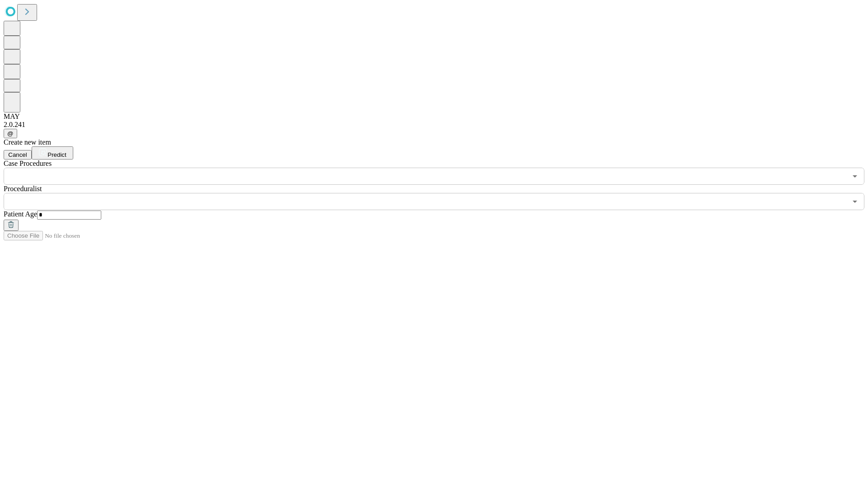  What do you see at coordinates (27, 142) in the screenshot?
I see `span: Create new item` at bounding box center [27, 142].